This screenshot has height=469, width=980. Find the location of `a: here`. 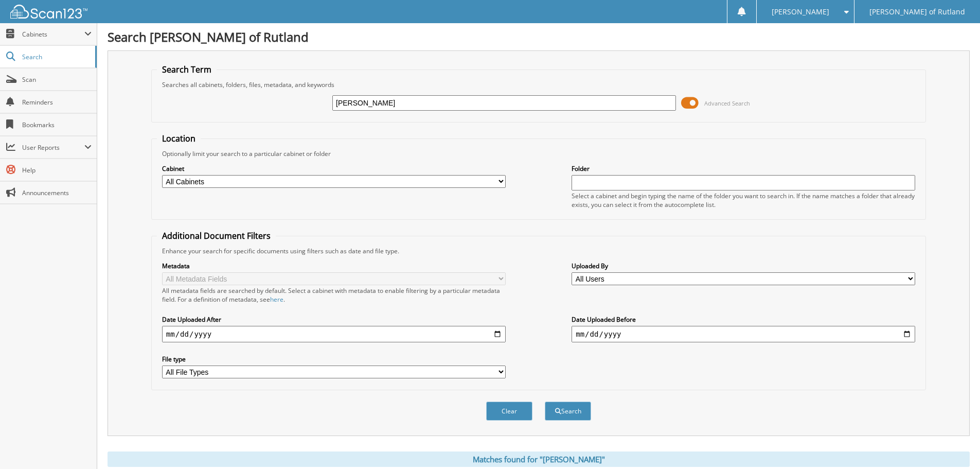

a: here is located at coordinates (277, 299).